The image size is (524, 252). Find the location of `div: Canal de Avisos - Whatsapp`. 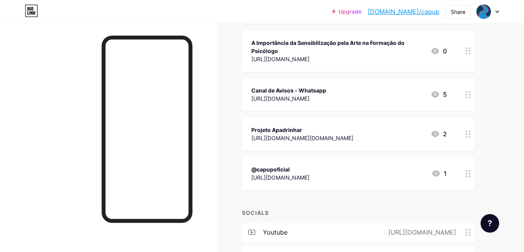

div: Canal de Avisos - Whatsapp is located at coordinates (288, 90).